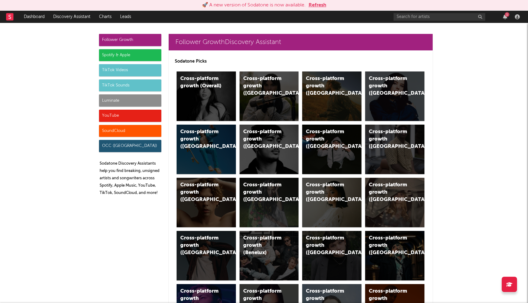 This screenshot has height=303, width=528. Describe the element at coordinates (201, 83) in the screenshot. I see `div: Cross-platform growth (Overall)` at that location.